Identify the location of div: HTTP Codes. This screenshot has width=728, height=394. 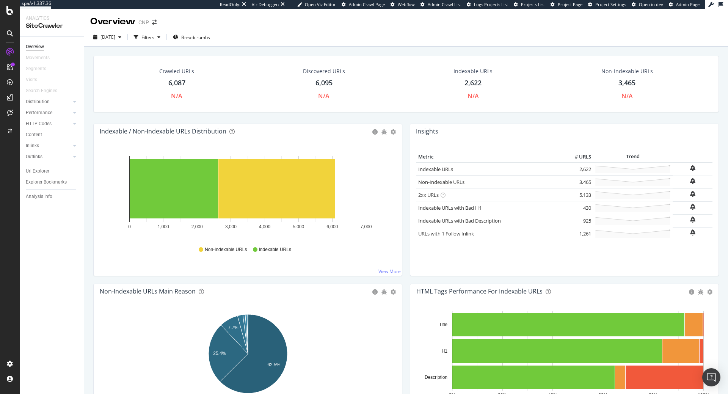
(39, 124).